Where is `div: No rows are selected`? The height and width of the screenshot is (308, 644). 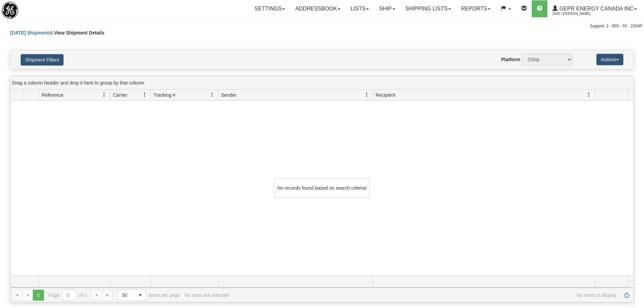 div: No rows are selected is located at coordinates (207, 295).